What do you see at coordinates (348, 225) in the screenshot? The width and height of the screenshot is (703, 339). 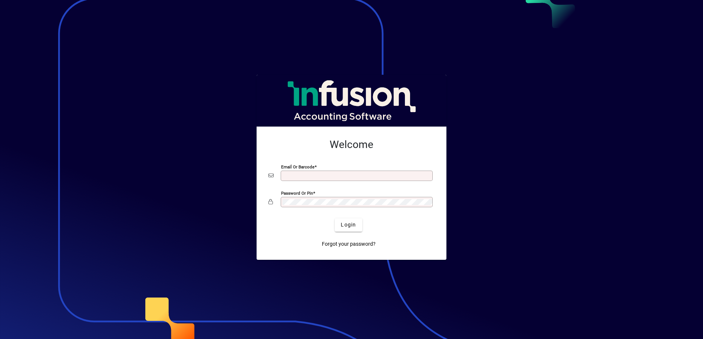 I see `button: Login` at bounding box center [348, 225].